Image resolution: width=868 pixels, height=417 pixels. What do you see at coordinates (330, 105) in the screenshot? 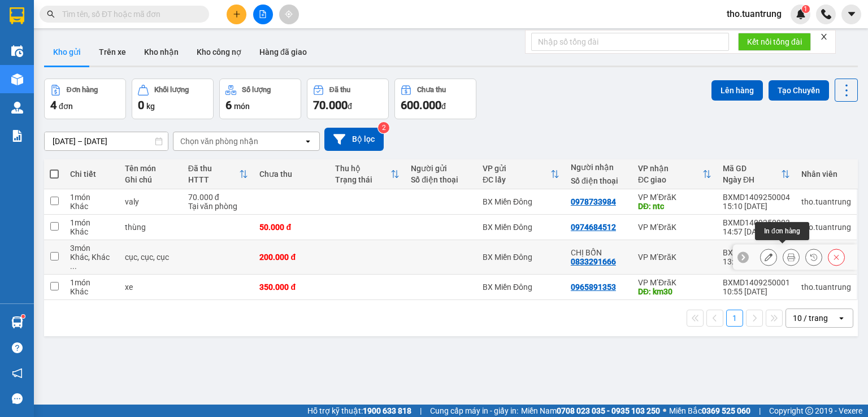
I see `span: 70.000` at bounding box center [330, 105].